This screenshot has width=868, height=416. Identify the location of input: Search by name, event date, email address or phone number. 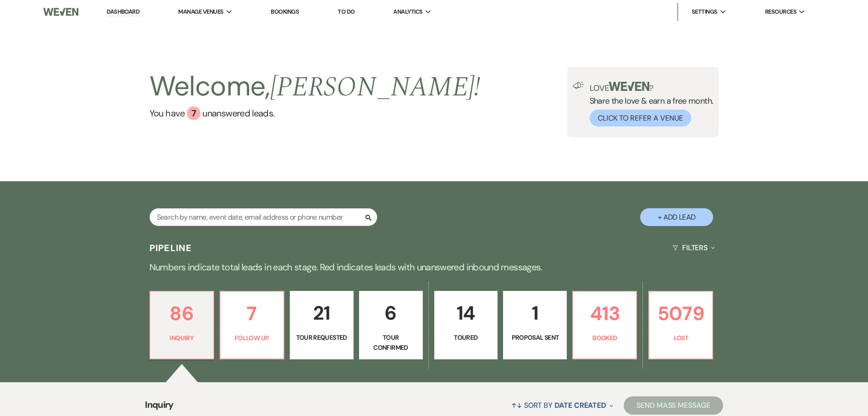
(263, 217).